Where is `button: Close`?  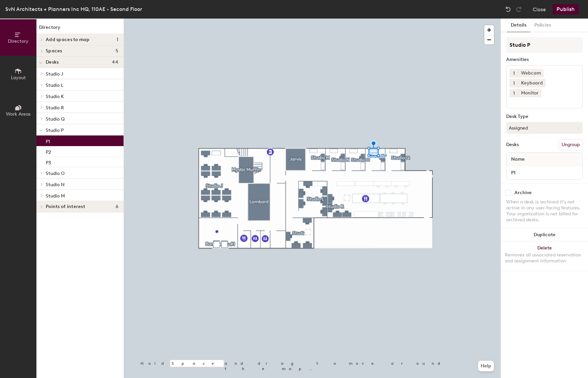
button: Close is located at coordinates (540, 9).